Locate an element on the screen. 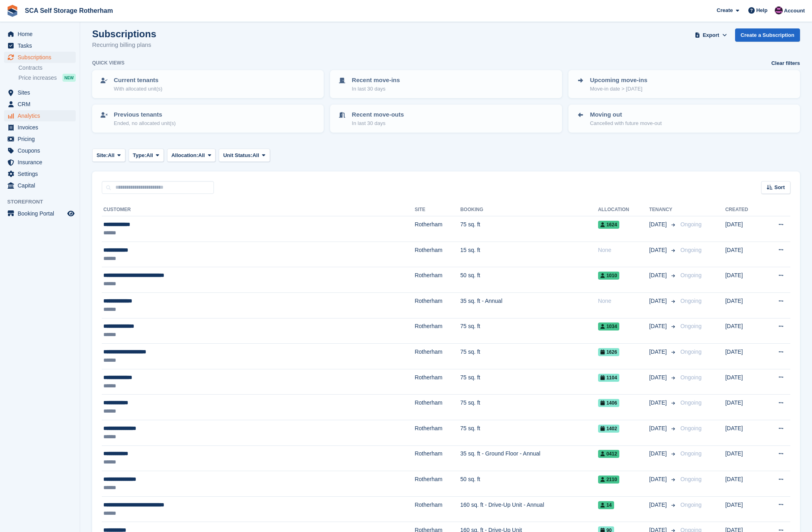  span: 0412 is located at coordinates (609, 454).